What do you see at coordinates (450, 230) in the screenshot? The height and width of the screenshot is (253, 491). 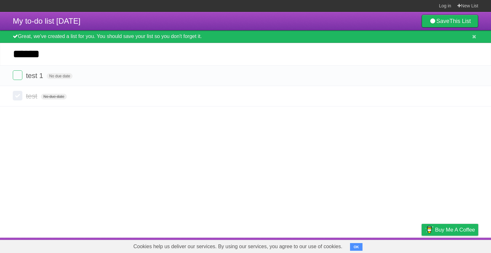 I see `a: Buy me a coffee` at bounding box center [450, 230].